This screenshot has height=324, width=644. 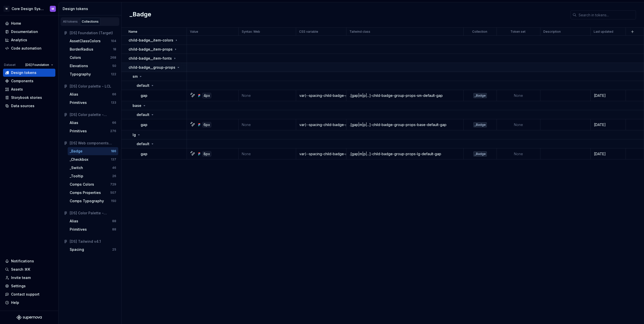 What do you see at coordinates (93, 201) in the screenshot?
I see `a: Comps Typography150` at bounding box center [93, 201].